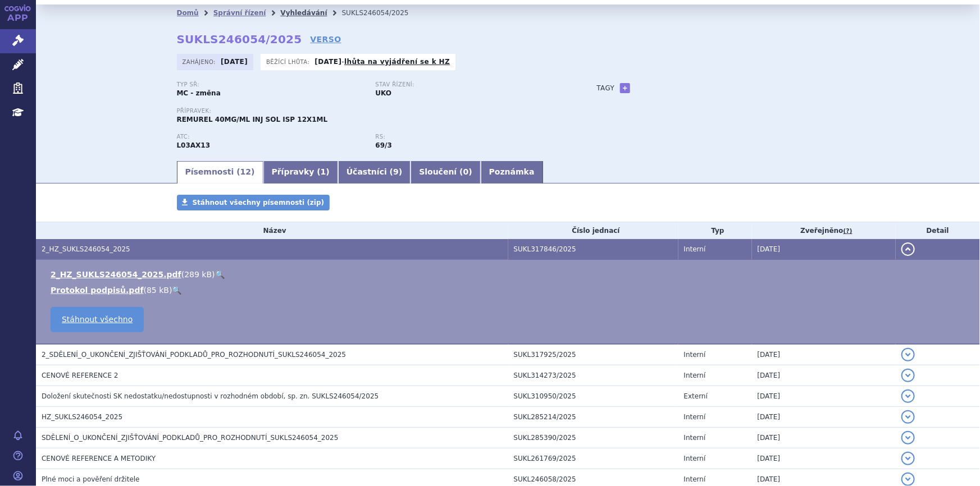  Describe the element at coordinates (396, 172) in the screenshot. I see `span: 9` at that location.